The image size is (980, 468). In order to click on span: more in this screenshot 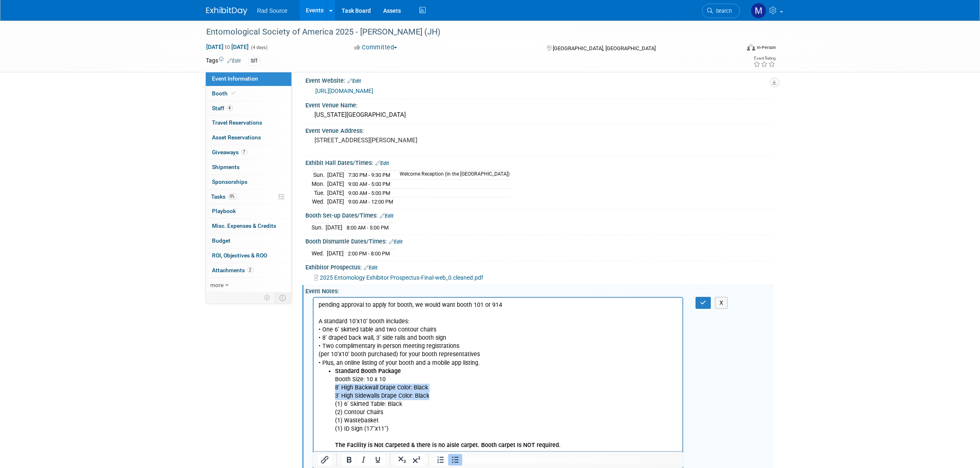, I will do `click(217, 285)`.